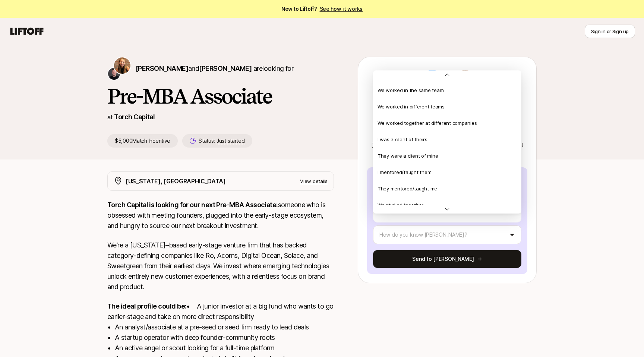  Describe the element at coordinates (405, 172) in the screenshot. I see `p: I mentored/taught them` at that location.